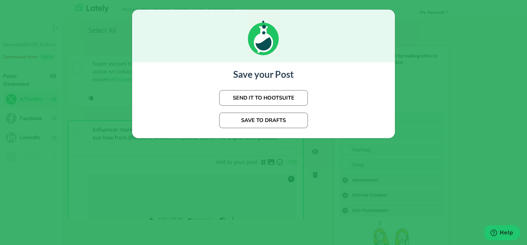  What do you see at coordinates (263, 33) in the screenshot?
I see `img: loading_green.c7b22621.gif` at bounding box center [263, 33].